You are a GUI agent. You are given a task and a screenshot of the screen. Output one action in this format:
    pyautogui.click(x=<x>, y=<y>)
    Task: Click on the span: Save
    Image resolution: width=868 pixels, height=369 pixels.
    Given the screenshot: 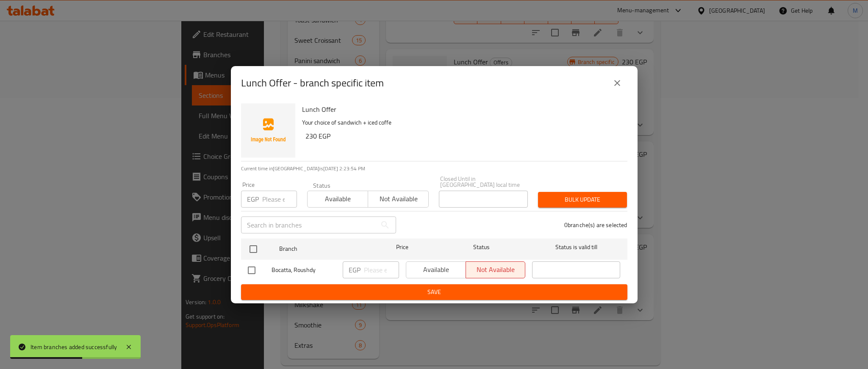 What is the action you would take?
    pyautogui.click(x=434, y=291)
    